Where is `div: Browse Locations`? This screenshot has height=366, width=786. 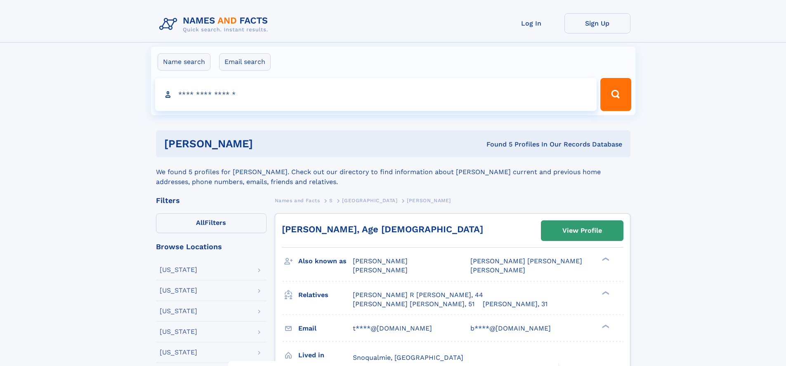
div: Browse Locations is located at coordinates (211, 247).